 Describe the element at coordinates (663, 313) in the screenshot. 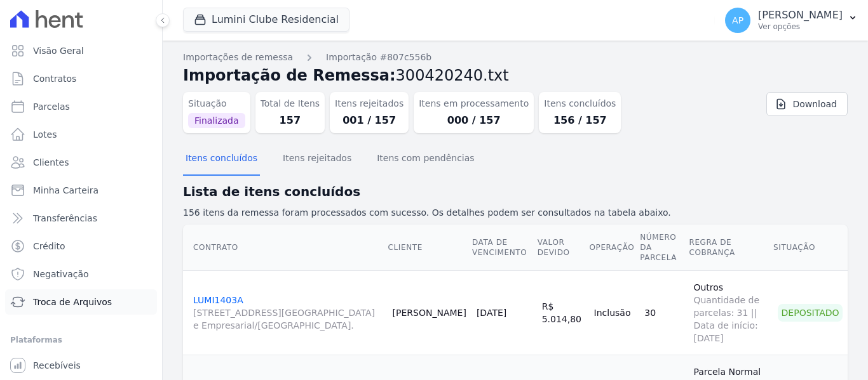

I see `td: 30` at that location.